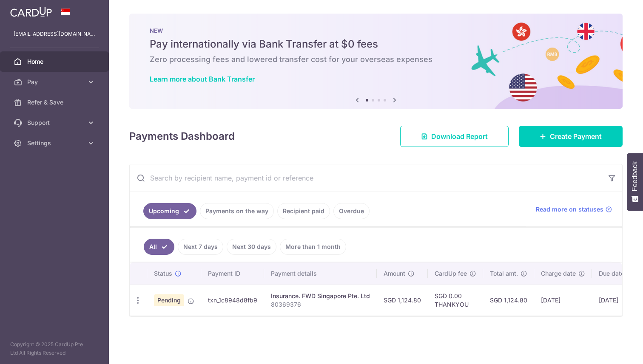 This screenshot has height=364, width=643. I want to click on span: Refer & Save, so click(55, 103).